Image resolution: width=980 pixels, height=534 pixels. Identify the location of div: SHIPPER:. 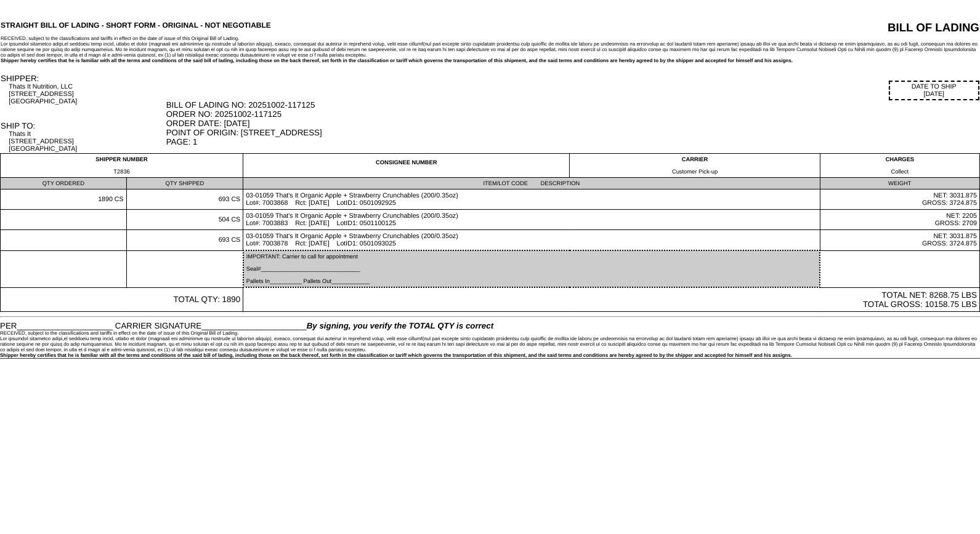
(82, 79).